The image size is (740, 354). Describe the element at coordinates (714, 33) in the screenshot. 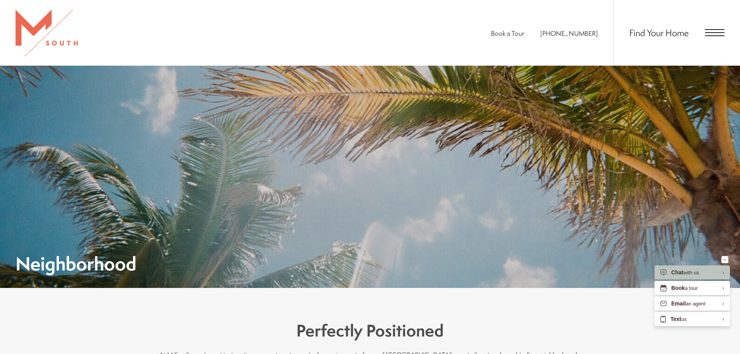

I see `button: Open Menu` at that location.